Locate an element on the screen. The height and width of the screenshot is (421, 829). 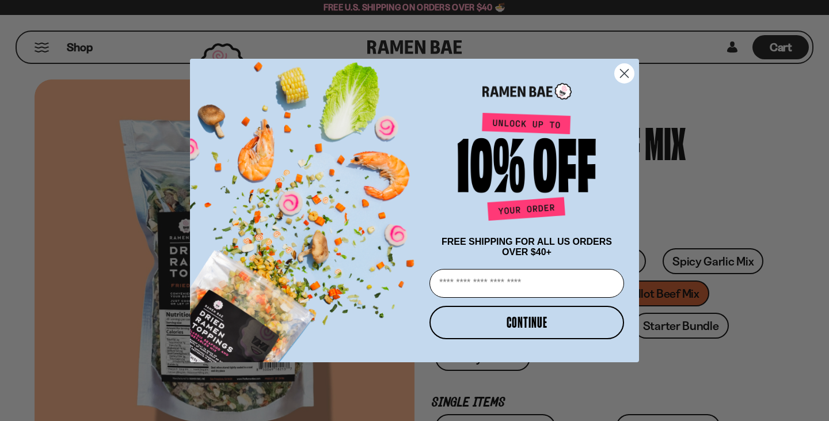
img: Unlock up to 10% off is located at coordinates (527, 169).